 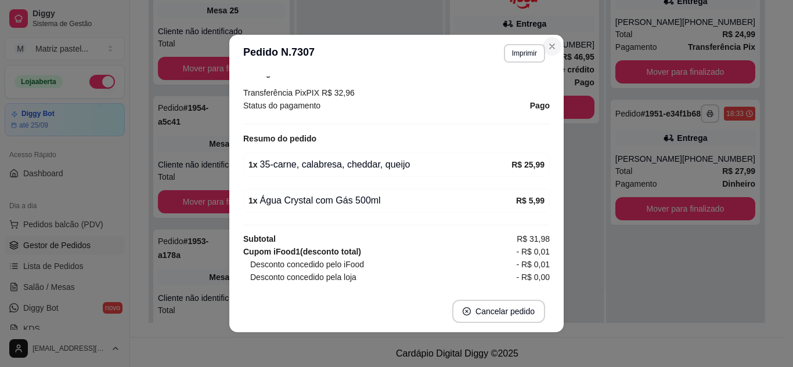 What do you see at coordinates (524, 53) in the screenshot?
I see `button: Imprimir` at bounding box center [524, 53].